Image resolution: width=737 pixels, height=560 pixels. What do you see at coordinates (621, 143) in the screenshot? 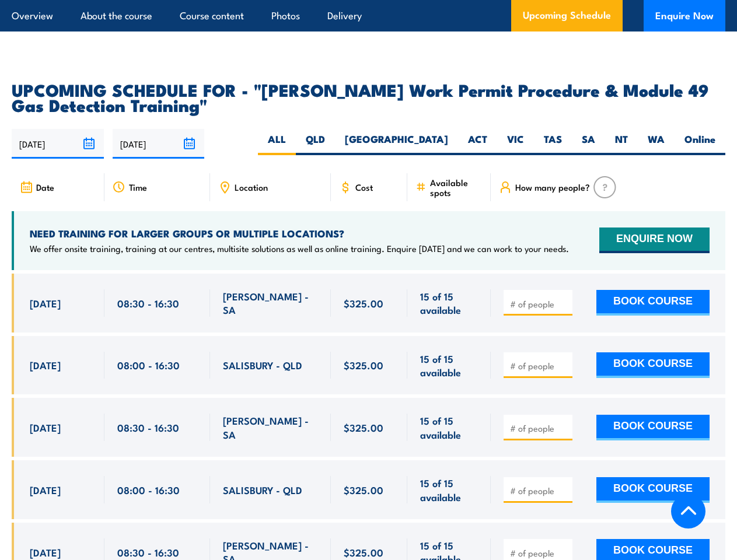
I see `label: NT` at bounding box center [621, 143].